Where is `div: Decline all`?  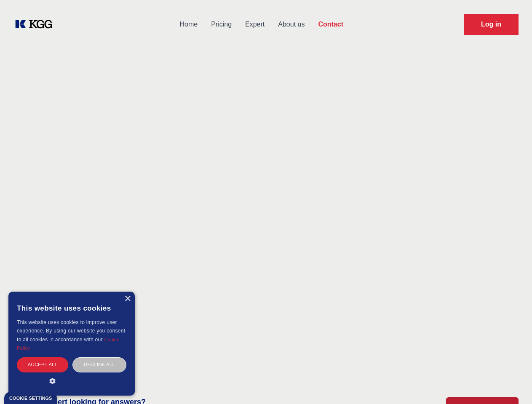 div: Decline all is located at coordinates (100, 364).